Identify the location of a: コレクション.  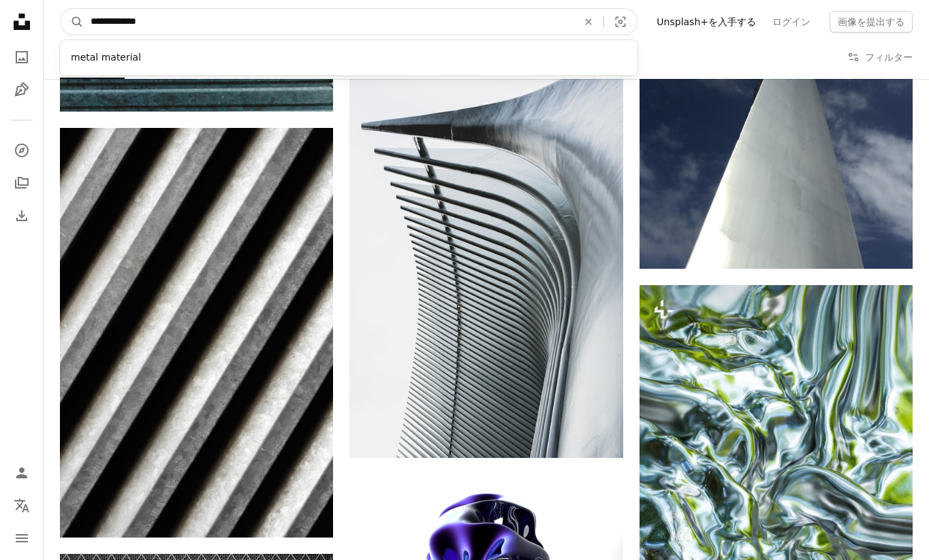
(22, 183).